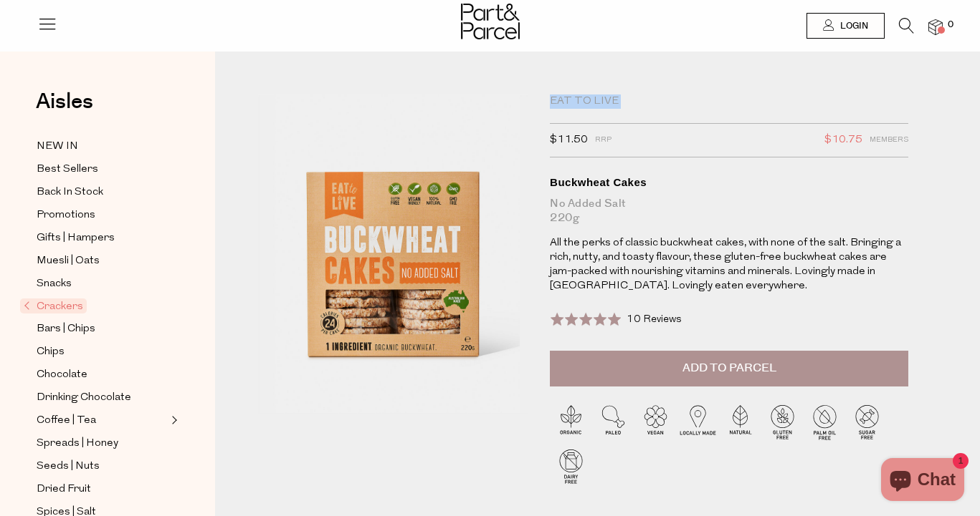 The width and height of the screenshot is (980, 516). I want to click on a: Snacks, so click(102, 283).